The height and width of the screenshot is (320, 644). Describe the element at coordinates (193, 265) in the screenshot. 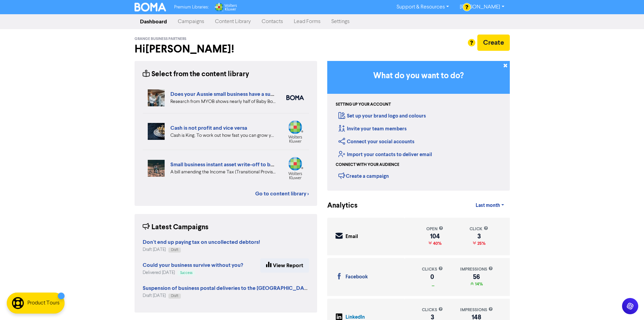

I see `strong: Could your business survive without you?` at that location.